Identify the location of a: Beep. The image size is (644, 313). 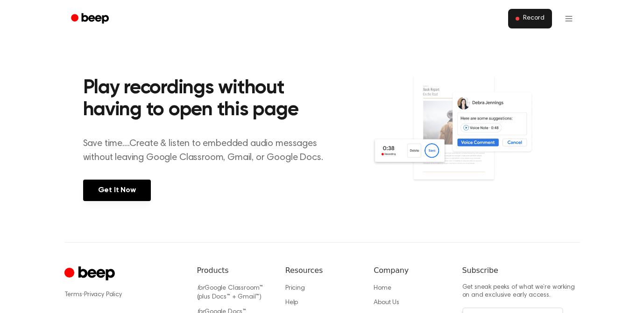
(91, 19).